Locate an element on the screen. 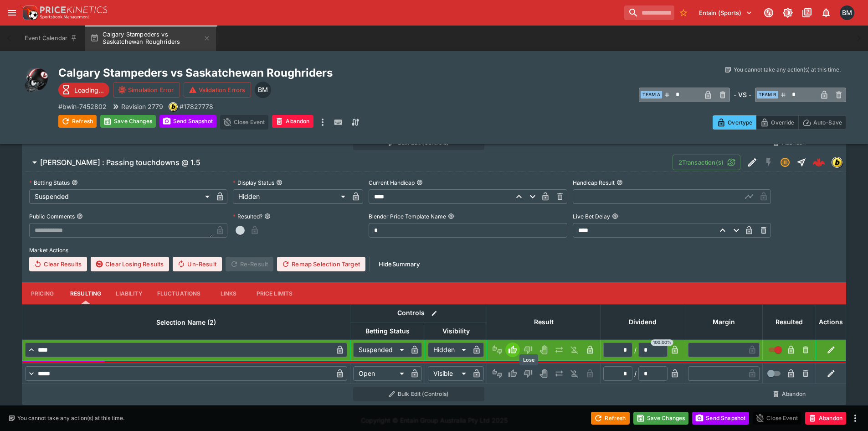 The height and width of the screenshot is (431, 868). button: Save Changes is located at coordinates (128, 121).